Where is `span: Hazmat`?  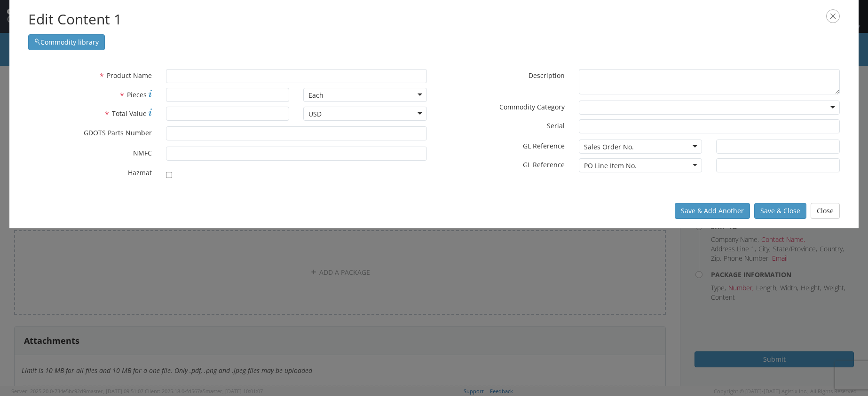
span: Hazmat is located at coordinates (140, 172).